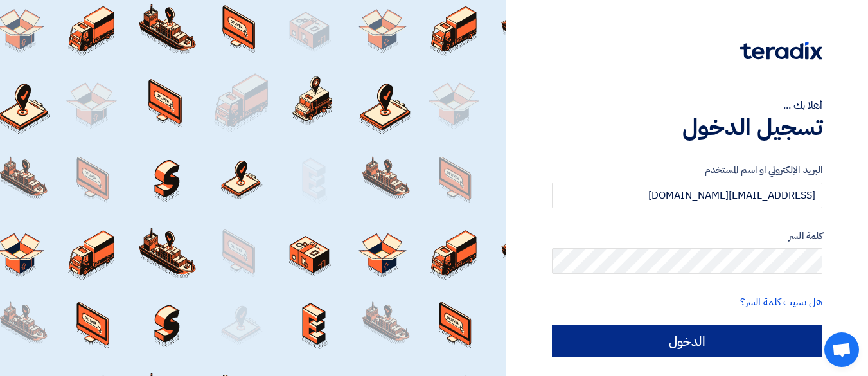 This screenshot has width=868, height=376. I want to click on div: أهلا بك ..., so click(687, 105).